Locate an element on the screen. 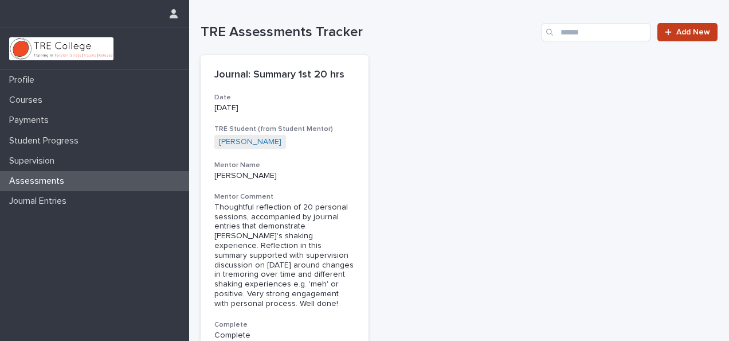 This screenshot has width=729, height=341. p: Complete is located at coordinates (284, 335).